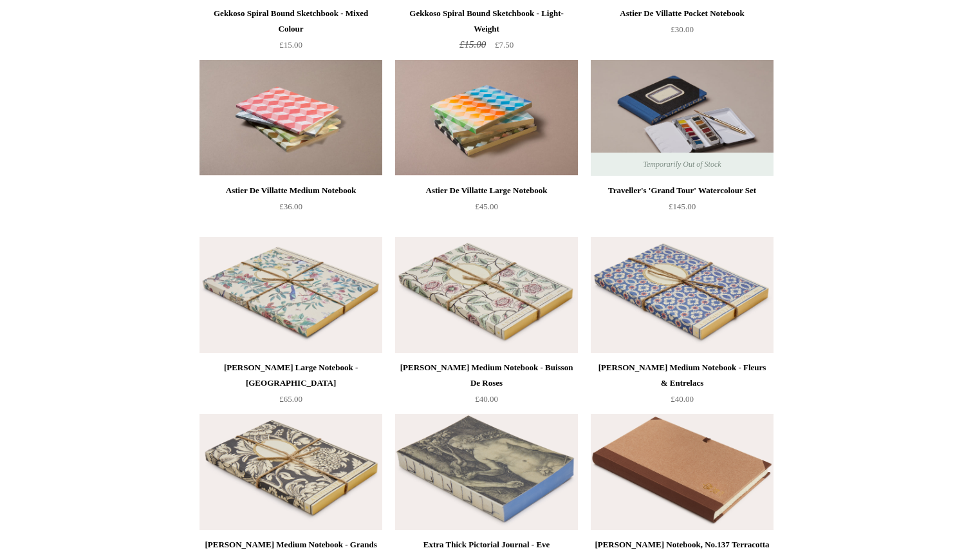 This screenshot has height=557, width=973. What do you see at coordinates (682, 295) in the screenshot?
I see `a: Antoinette Poisson Medium Notebook - Fleurs & Entrelacs Antoinette Poisson Medium Notebook - Fleu...` at bounding box center [682, 295].